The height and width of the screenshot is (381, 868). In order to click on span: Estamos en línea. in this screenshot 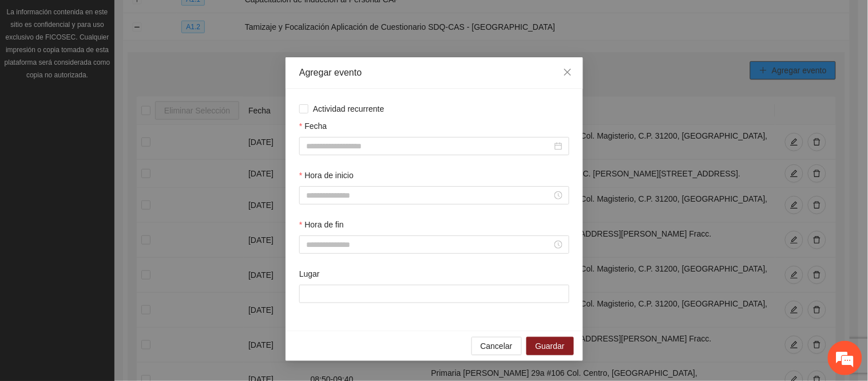, I will do `click(112, 183)`.